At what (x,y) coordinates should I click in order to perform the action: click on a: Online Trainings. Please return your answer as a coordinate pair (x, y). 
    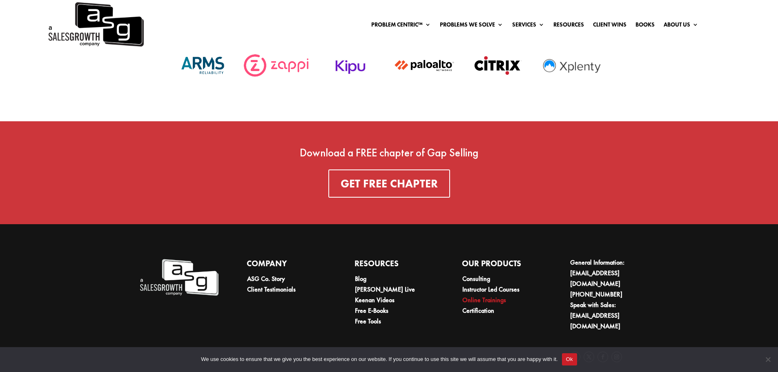
    Looking at the image, I should click on (484, 300).